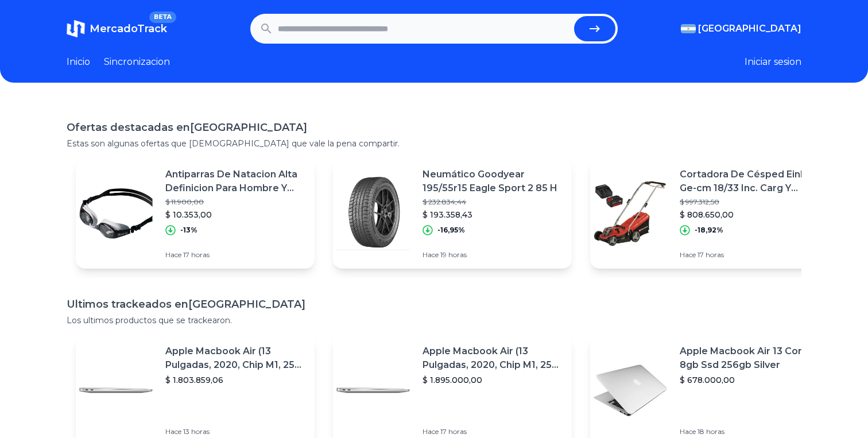 This screenshot has height=438, width=868. What do you see at coordinates (750, 359) in the screenshot?
I see `p: Apple Macbook Air 13 Core I5 8gb Ssd 256gb Silver` at bounding box center [750, 359].